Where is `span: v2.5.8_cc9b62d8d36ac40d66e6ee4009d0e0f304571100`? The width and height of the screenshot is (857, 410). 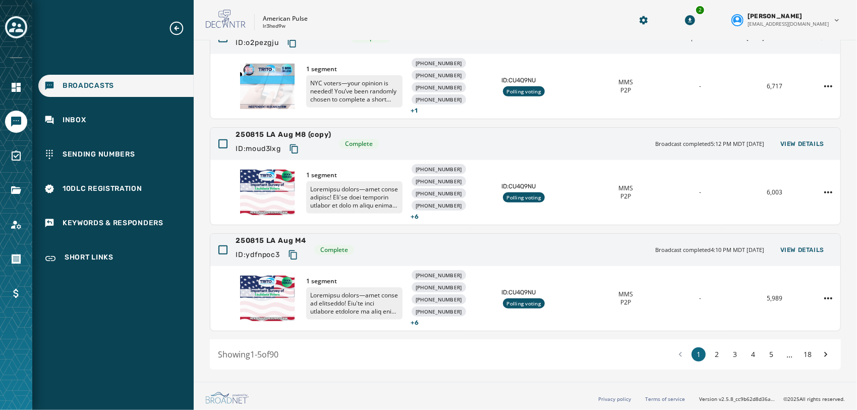
span: v2.5.8_cc9b62d8d36ac40d66e6ee4009d0e0f304571100 is located at coordinates (747, 399).